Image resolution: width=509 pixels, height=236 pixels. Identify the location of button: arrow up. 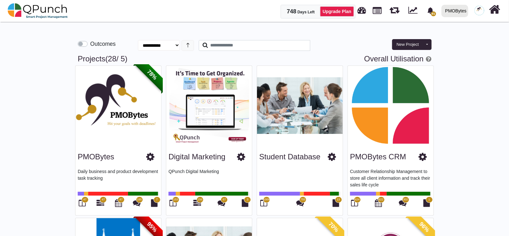
(188, 46).